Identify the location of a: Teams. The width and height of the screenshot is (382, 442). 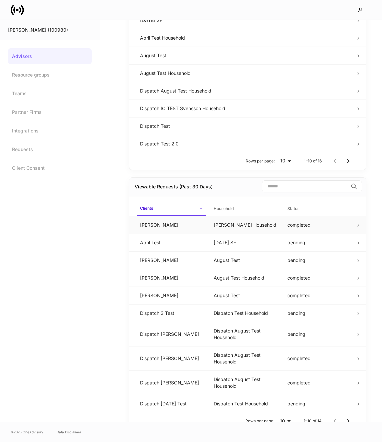
(50, 94).